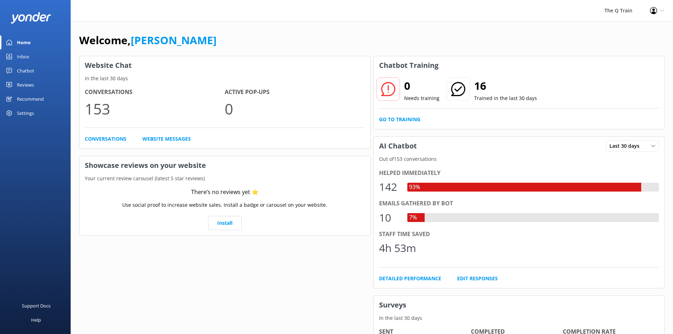 The image size is (673, 334). What do you see at coordinates (422, 86) in the screenshot?
I see `h2: 0` at bounding box center [422, 86].